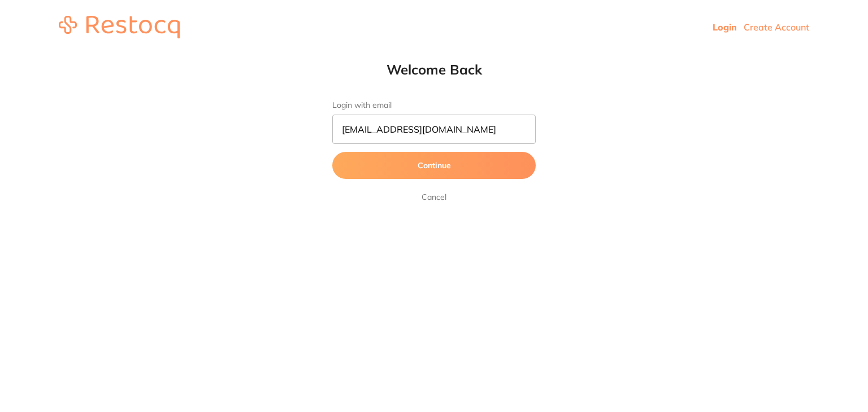  What do you see at coordinates (434, 165) in the screenshot?
I see `button: Continue` at bounding box center [434, 165].